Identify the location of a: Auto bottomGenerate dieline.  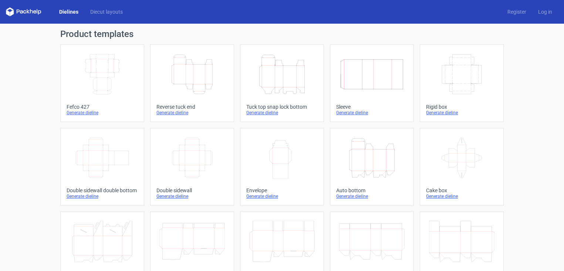
(372, 167).